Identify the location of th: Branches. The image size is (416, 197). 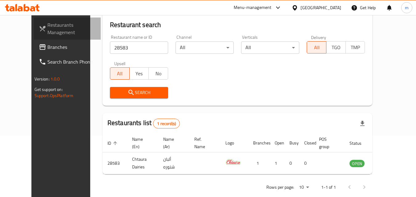
(259, 143).